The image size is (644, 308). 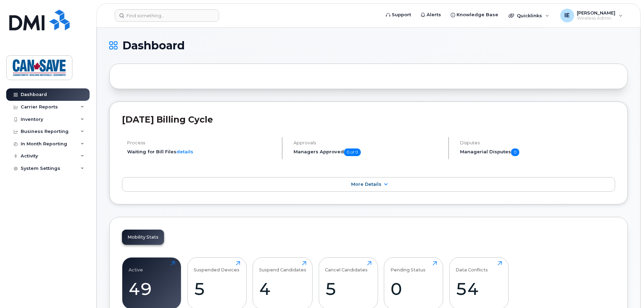 What do you see at coordinates (152, 288) in the screenshot?
I see `div: 49` at bounding box center [152, 288].